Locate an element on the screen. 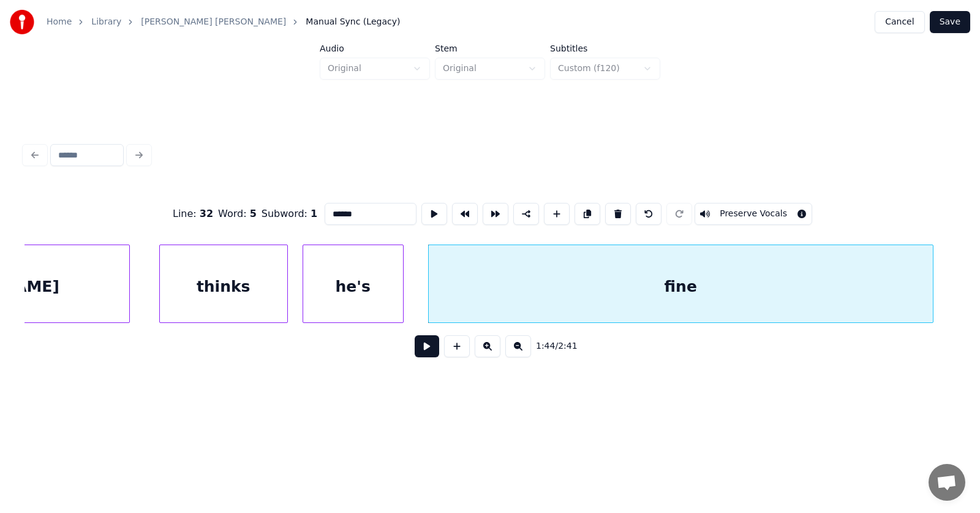 The image size is (980, 513). span: Manual Sync (Legacy) is located at coordinates (353, 22).